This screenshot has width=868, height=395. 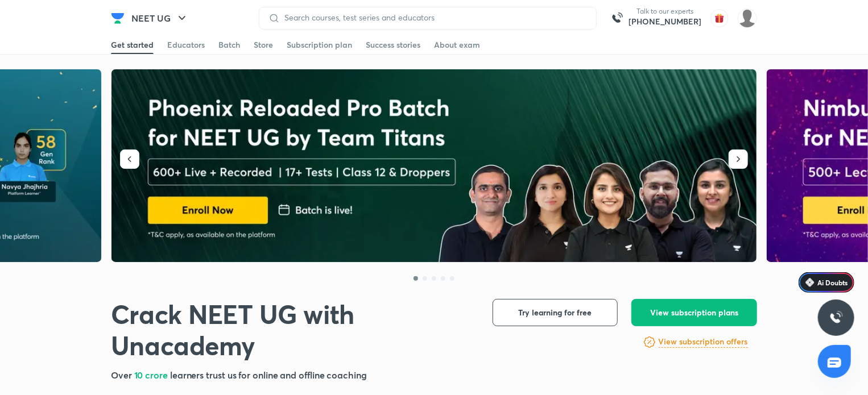 What do you see at coordinates (263, 45) in the screenshot?
I see `div: Store` at bounding box center [263, 45].